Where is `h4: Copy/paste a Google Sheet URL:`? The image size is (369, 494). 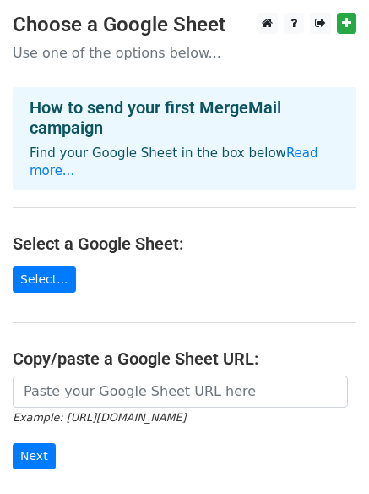 h4: Copy/paste a Google Sheet URL: is located at coordinates (184, 358).